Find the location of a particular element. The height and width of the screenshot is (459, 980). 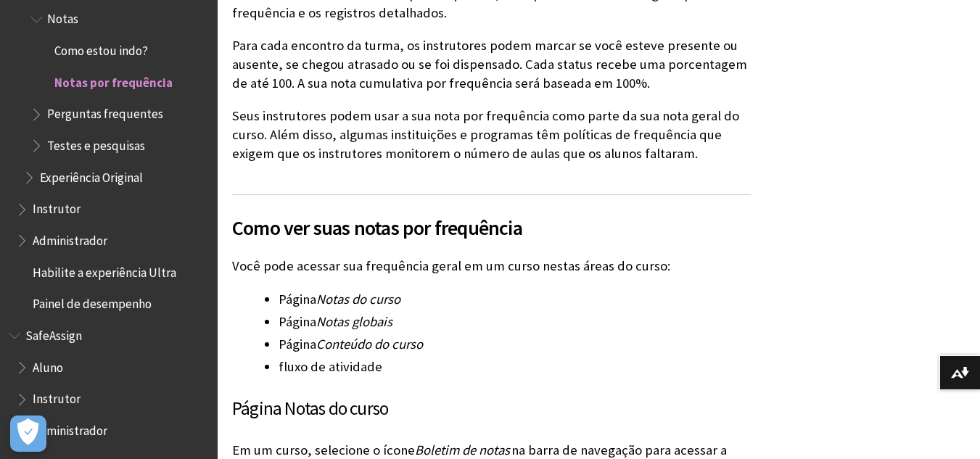

p: Seus instrutores podem usar a sua nota por frequência como parte da sua nota geral do curso. Além... is located at coordinates (491, 135).